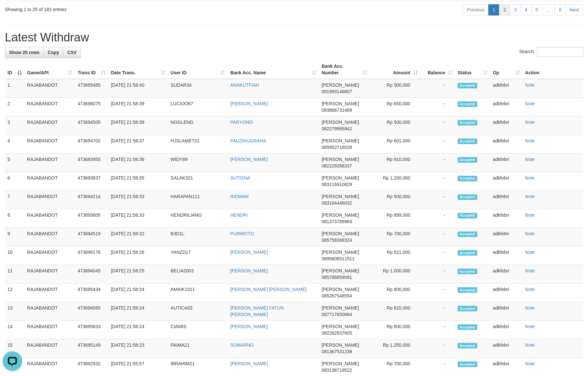 The image size is (588, 376). What do you see at coordinates (198, 219) in the screenshot?
I see `td: HENDRILIANG` at bounding box center [198, 219].